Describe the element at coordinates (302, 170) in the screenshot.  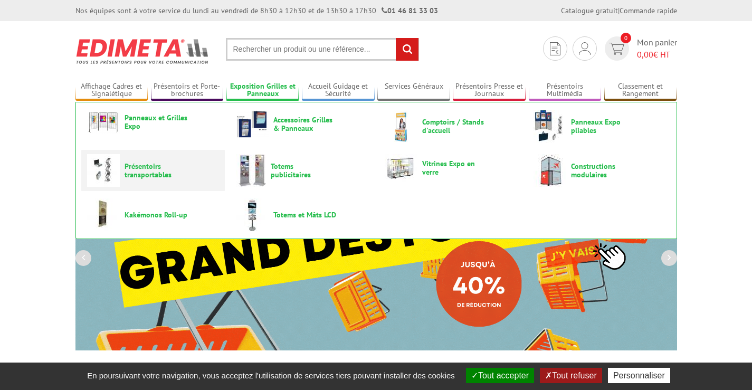
I see `a: Totems publicitaires` at that location.